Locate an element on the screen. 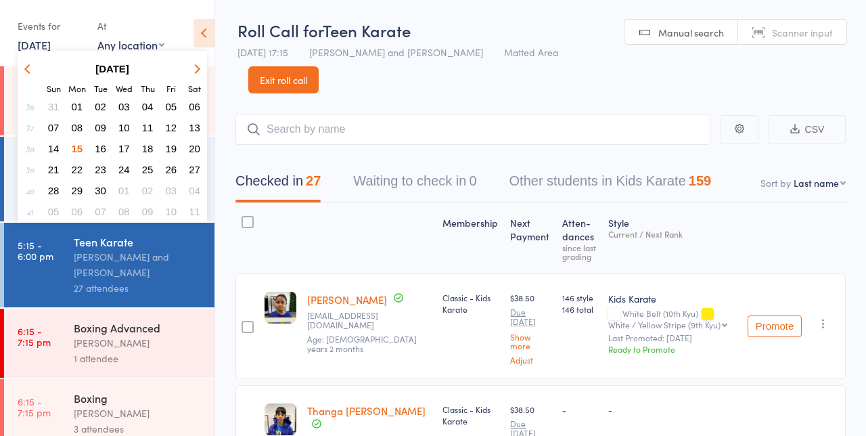 The image size is (866, 436). div: Style is located at coordinates (672, 238).